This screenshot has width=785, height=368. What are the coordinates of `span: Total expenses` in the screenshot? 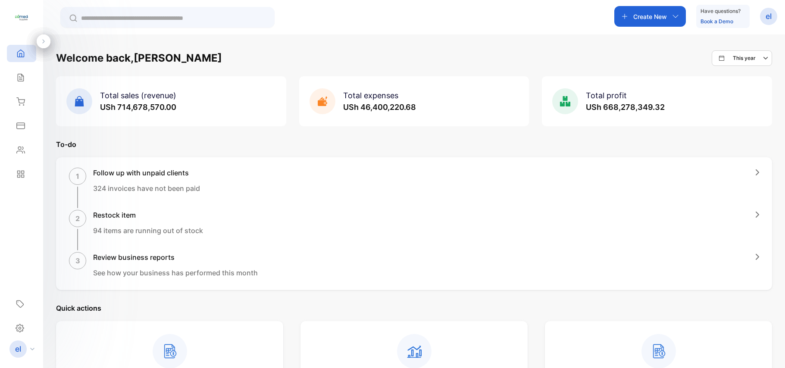 It's located at (371, 95).